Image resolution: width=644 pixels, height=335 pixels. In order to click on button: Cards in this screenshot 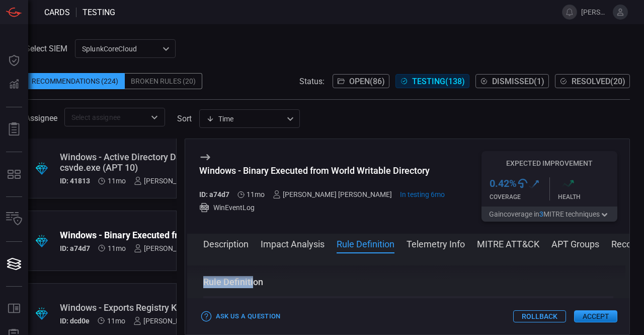, I will do `click(14, 264)`.